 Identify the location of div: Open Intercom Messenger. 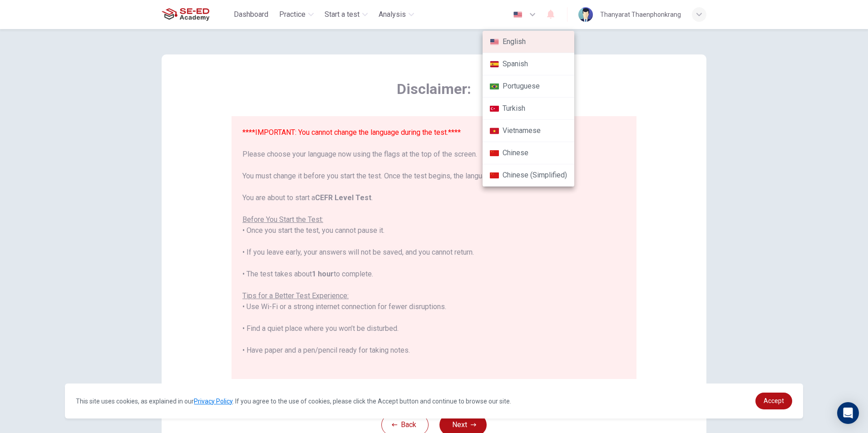
(848, 413).